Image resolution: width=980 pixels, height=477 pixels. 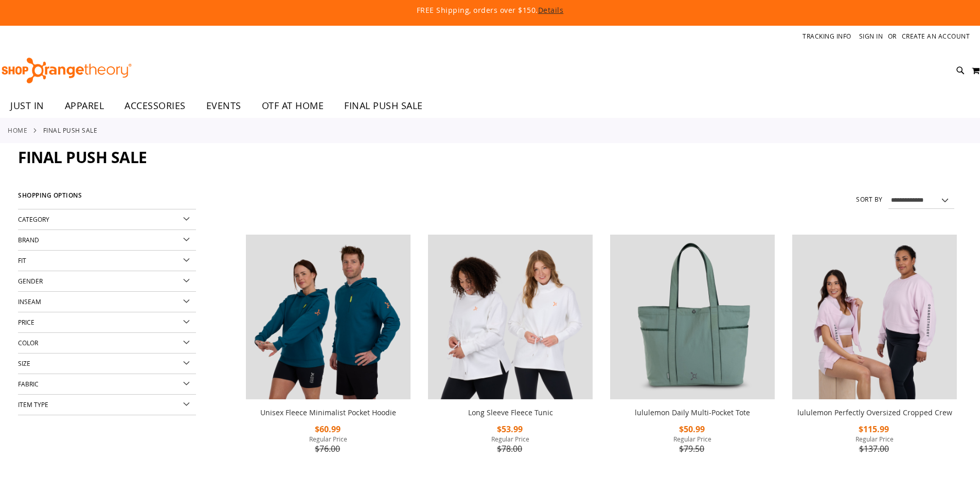 I want to click on span: Gender, so click(x=30, y=281).